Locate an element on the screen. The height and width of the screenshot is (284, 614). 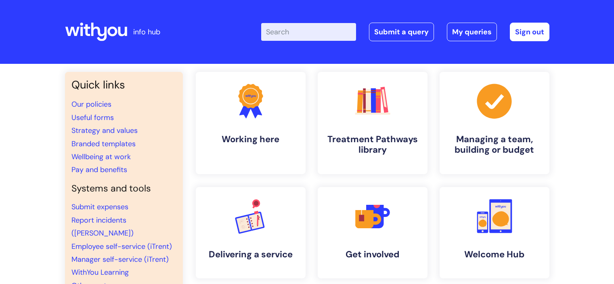
a: Strategy and values is located at coordinates (105, 130).